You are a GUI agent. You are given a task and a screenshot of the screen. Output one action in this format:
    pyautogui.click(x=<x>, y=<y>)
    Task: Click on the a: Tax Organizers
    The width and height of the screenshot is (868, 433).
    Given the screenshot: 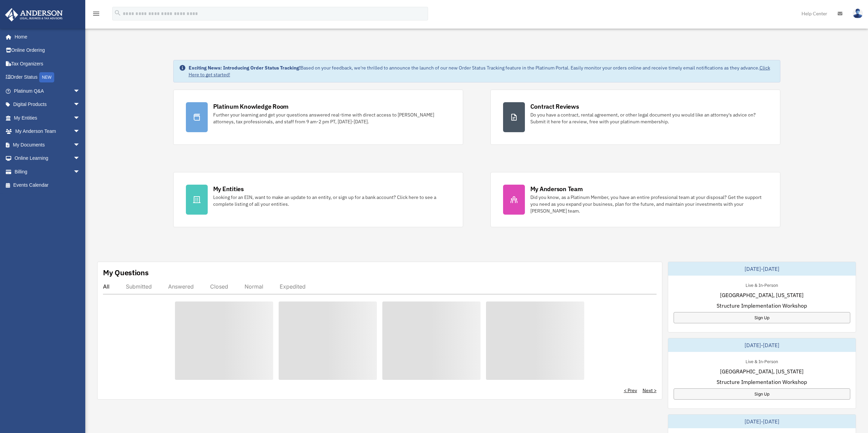 What is the action you would take?
    pyautogui.click(x=47, y=64)
    